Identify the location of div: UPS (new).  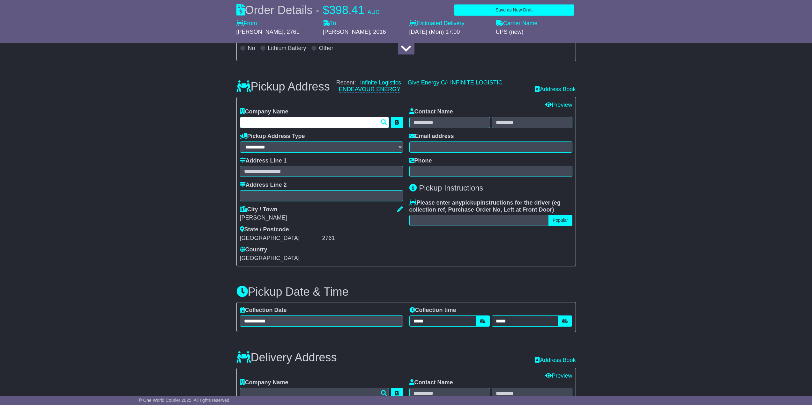
(535, 32).